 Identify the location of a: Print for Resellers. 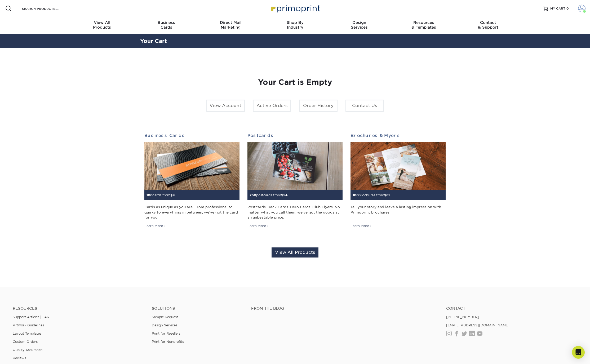
(166, 333).